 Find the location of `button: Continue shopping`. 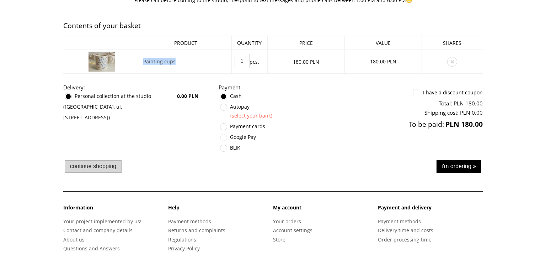

button: Continue shopping is located at coordinates (93, 166).